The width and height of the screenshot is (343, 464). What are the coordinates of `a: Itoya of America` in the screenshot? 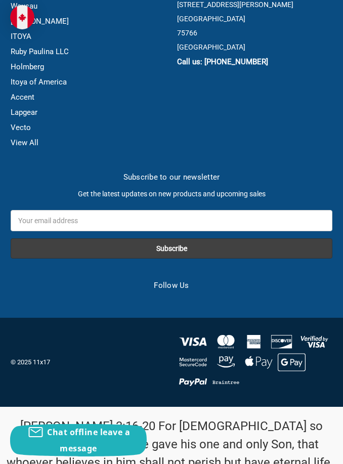 It's located at (38, 82).